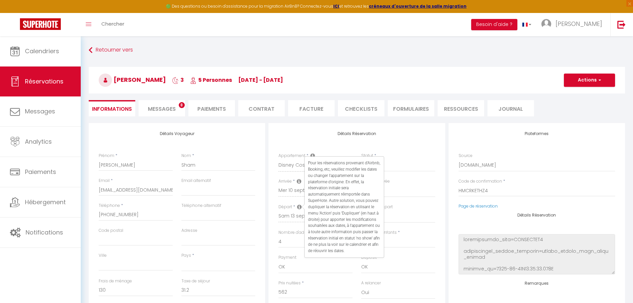 This screenshot has height=303, width=633. Describe the element at coordinates (537, 283) in the screenshot. I see `h4: Remarques` at that location.